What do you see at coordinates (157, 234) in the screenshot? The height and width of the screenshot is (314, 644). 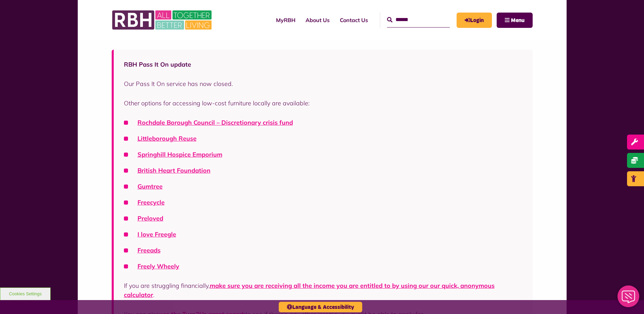 I see `a: I love Freegle` at bounding box center [157, 234].